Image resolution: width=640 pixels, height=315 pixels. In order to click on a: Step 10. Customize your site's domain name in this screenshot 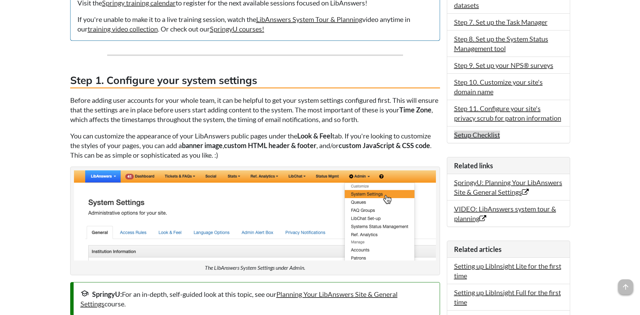, I will do `click(498, 87)`.